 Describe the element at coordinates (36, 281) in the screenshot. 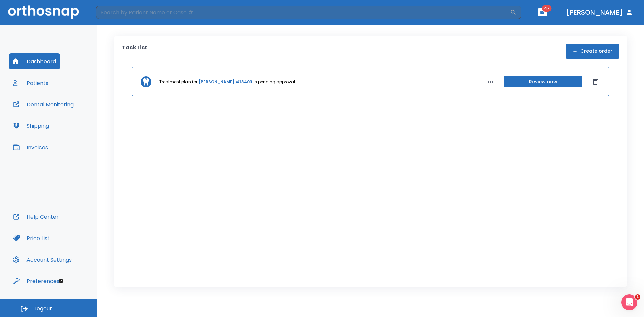

I see `a: Preferences` at that location.